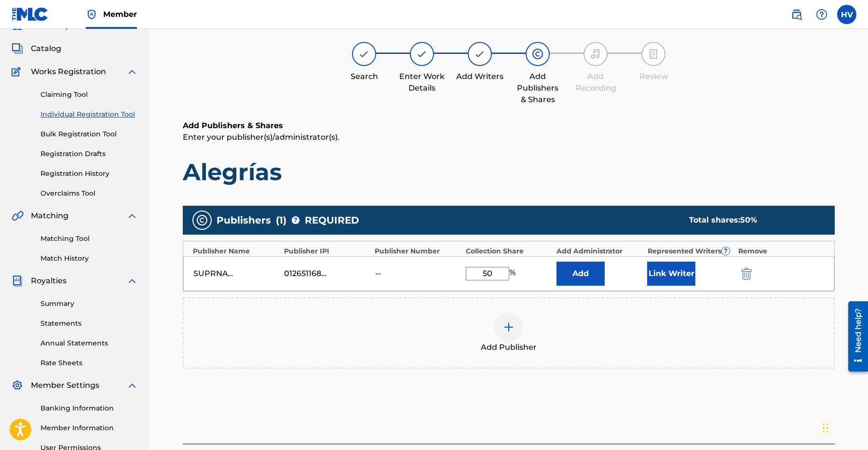 The image size is (868, 450). I want to click on div: Help, so click(822, 15).